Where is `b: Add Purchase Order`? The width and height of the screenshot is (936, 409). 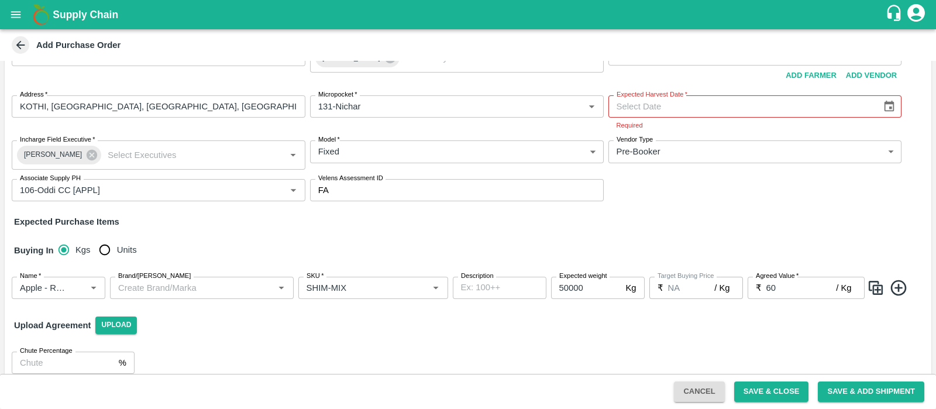
b: Add Purchase Order is located at coordinates (78, 45).